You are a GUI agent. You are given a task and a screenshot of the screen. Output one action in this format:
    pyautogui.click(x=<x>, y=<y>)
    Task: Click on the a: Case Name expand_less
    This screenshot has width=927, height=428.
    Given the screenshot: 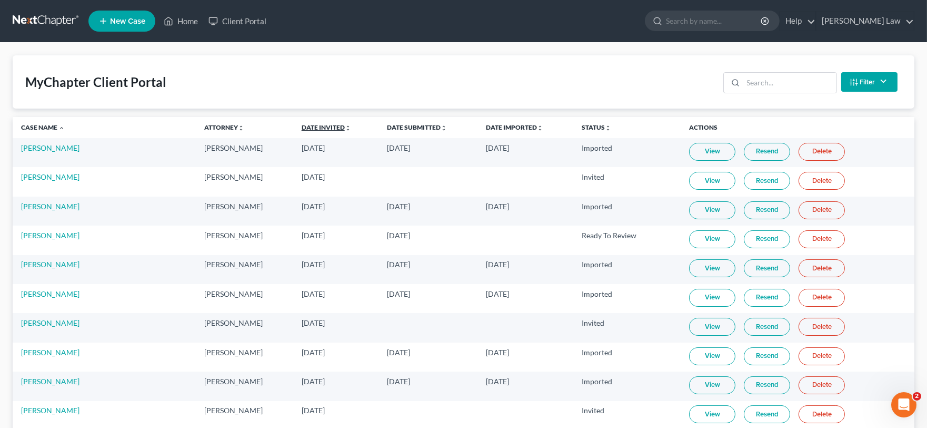 What is the action you would take?
    pyautogui.click(x=43, y=127)
    